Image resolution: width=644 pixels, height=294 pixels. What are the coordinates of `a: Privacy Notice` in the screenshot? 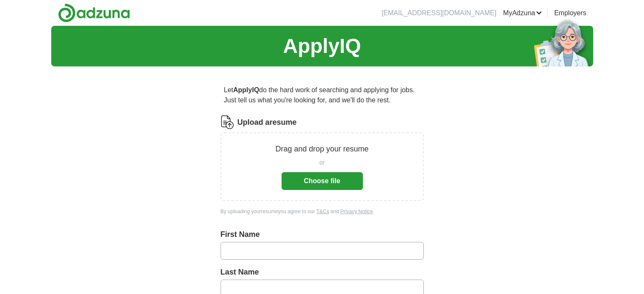 It's located at (356, 212).